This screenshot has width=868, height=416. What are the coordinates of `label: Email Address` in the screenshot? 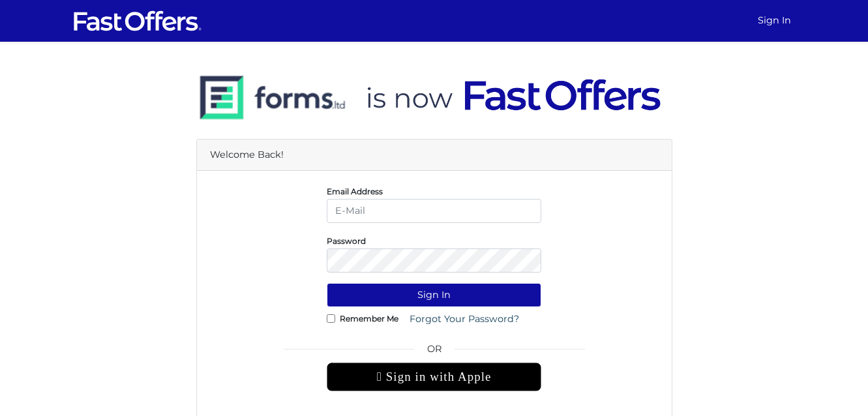 It's located at (354, 191).